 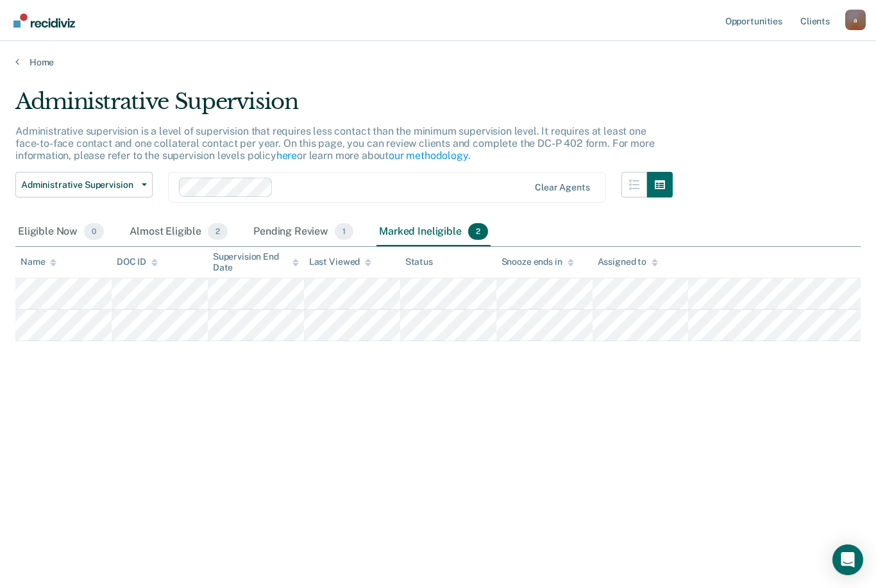 I want to click on div: Pending Review1, so click(x=304, y=232).